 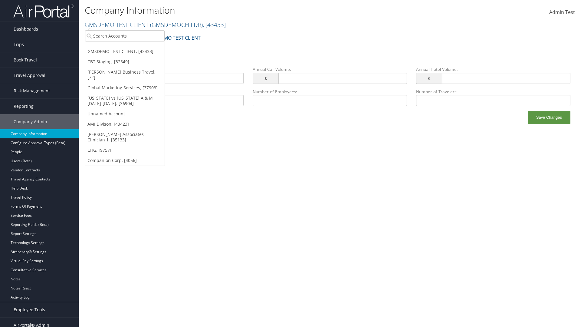 I want to click on a: GMSDEMO TEST CLIENT, [43433], so click(x=125, y=51).